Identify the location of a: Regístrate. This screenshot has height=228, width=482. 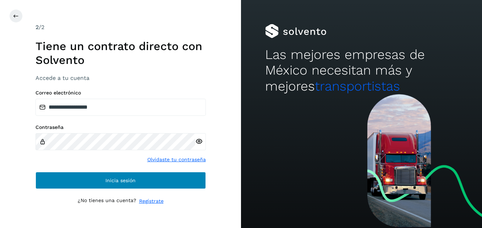
(151, 201).